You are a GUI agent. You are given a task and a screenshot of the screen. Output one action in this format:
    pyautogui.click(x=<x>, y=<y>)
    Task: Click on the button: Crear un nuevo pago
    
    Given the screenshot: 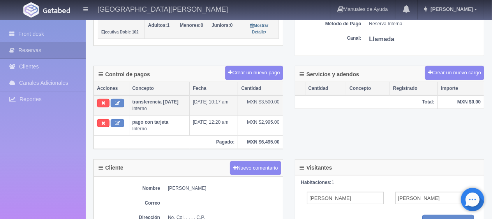 What is the action you would take?
    pyautogui.click(x=254, y=73)
    